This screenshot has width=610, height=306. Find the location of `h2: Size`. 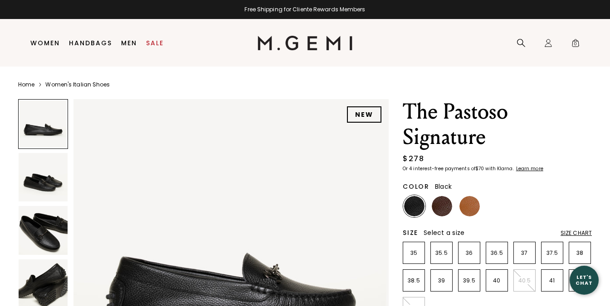

h2: Size is located at coordinates (410, 233).